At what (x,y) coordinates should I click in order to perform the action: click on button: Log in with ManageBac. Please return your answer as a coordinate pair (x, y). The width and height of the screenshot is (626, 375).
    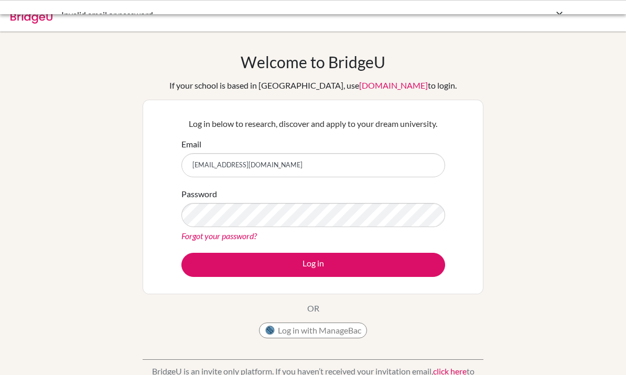
    Looking at the image, I should click on (313, 330).